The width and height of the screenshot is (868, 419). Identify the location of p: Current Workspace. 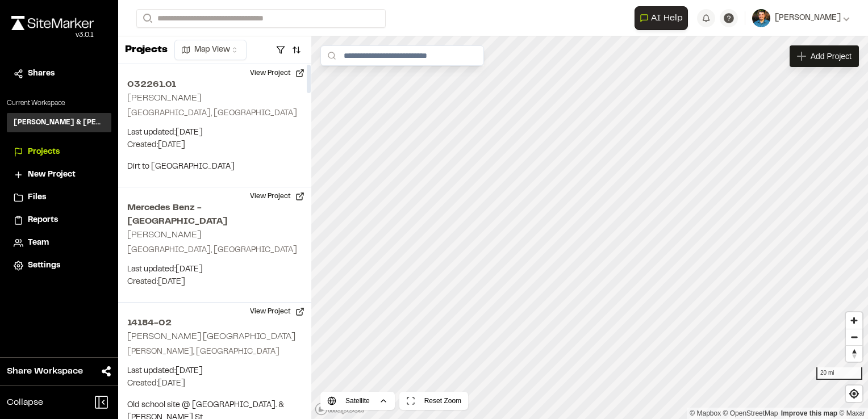
(59, 103).